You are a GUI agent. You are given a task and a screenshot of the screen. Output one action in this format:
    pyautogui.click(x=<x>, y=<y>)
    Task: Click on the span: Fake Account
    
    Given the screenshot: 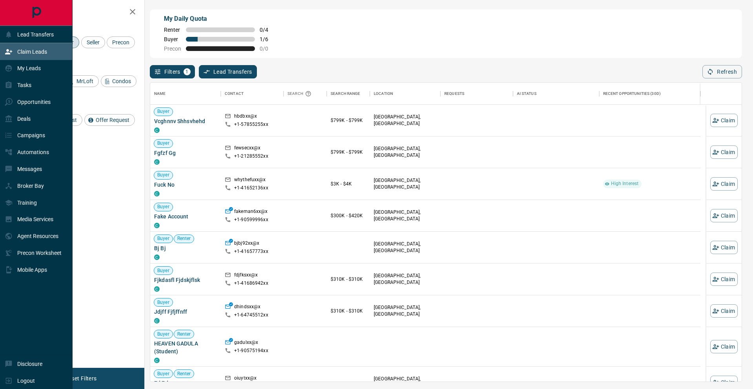 What is the action you would take?
    pyautogui.click(x=186, y=216)
    